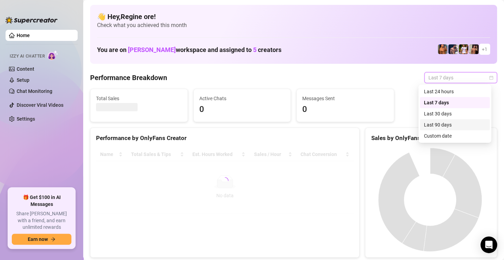 The height and width of the screenshot is (260, 504). I want to click on a: Chat Monitoring, so click(34, 91).